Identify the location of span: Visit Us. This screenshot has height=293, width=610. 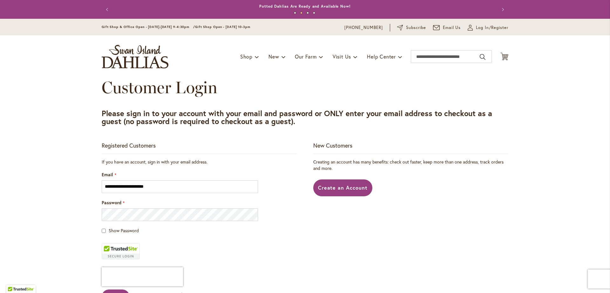
(342, 56).